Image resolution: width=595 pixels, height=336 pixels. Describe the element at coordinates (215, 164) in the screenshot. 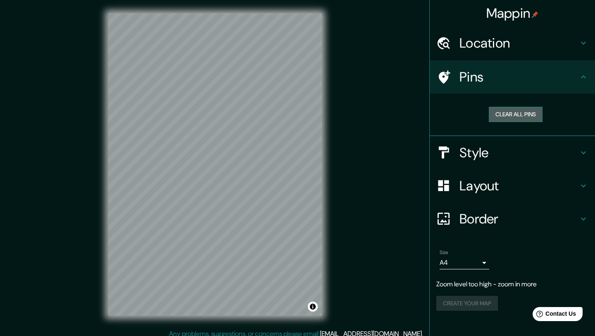

I see `canvas: Map` at that location.